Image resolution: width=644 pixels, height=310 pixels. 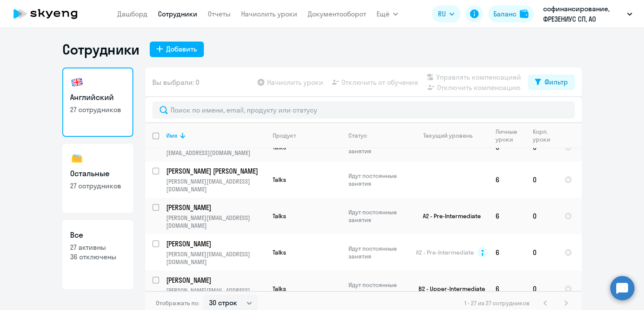 I want to click on p: 36 отключены, so click(x=98, y=257).